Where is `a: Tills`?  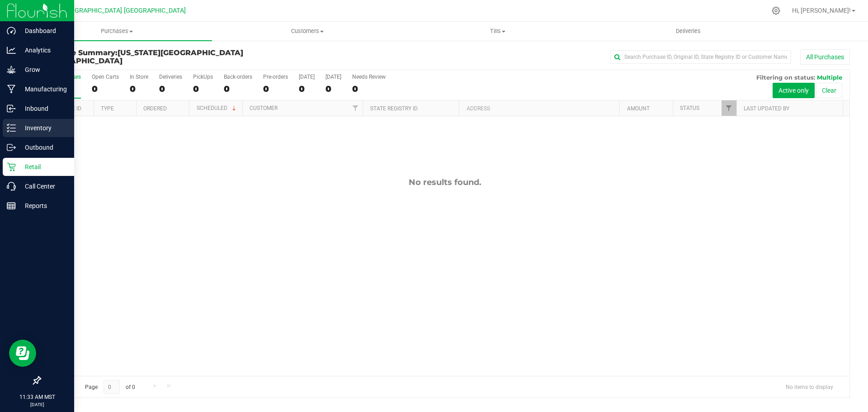 a: Tills is located at coordinates (497, 31).